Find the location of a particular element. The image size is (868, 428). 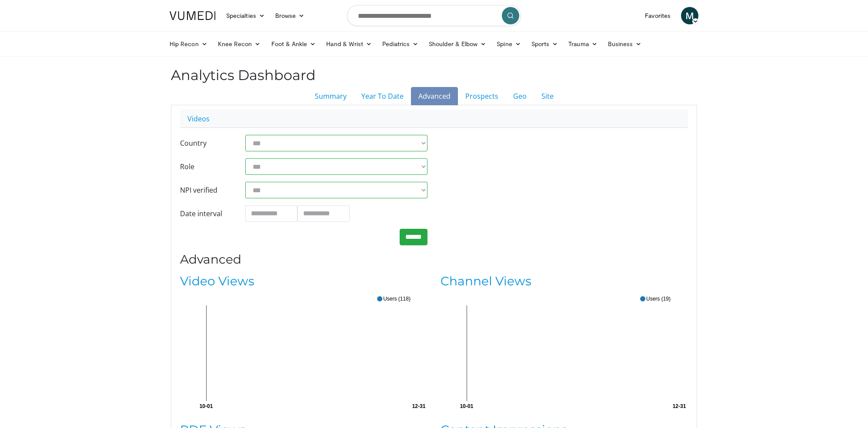

label: NPI verified is located at coordinates (206, 190).